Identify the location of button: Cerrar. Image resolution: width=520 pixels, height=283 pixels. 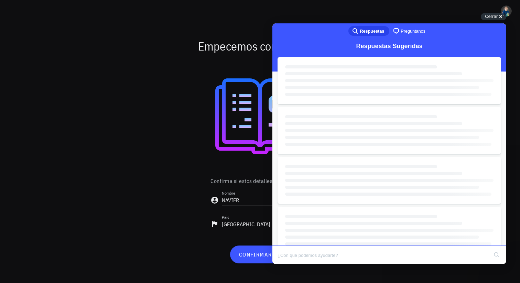
(494, 17).